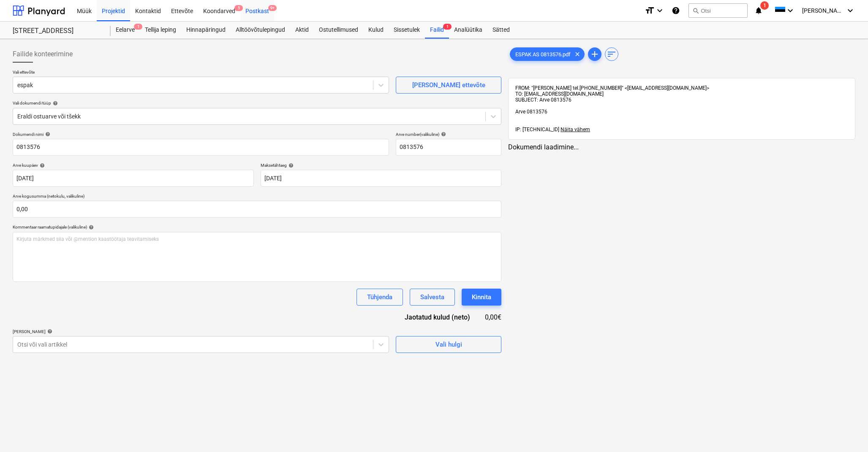 The height and width of the screenshot is (452, 868). Describe the element at coordinates (759, 10) in the screenshot. I see `i: notifications` at that location.